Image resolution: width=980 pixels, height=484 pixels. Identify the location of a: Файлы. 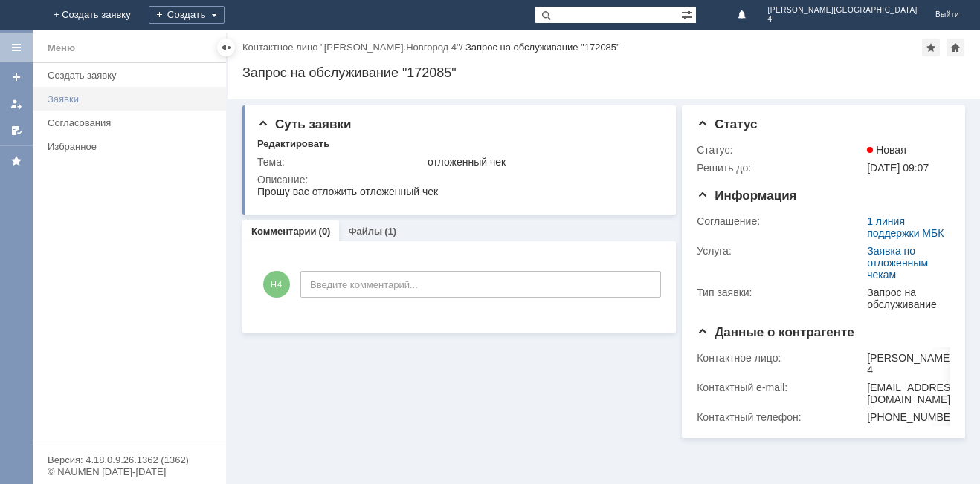
(365, 231).